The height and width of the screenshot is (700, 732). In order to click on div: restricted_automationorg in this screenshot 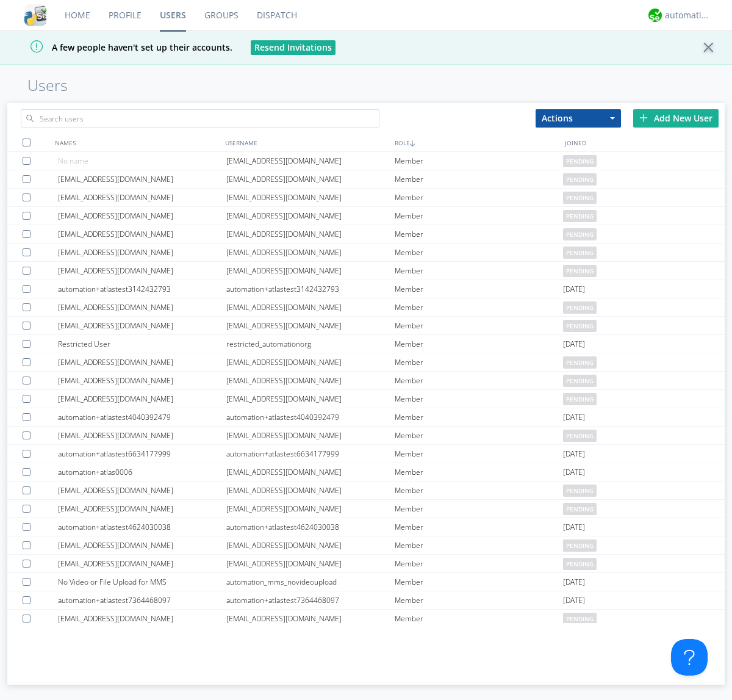, I will do `click(310, 344)`.